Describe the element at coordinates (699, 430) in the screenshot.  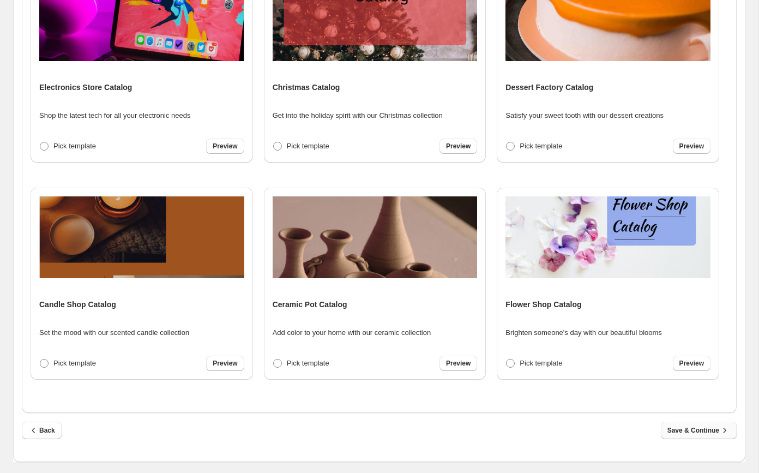
I see `span: Save & Continue` at that location.